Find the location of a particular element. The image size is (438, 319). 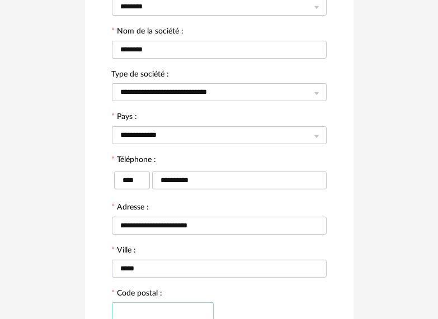

label: Nom de la société : is located at coordinates (148, 32).